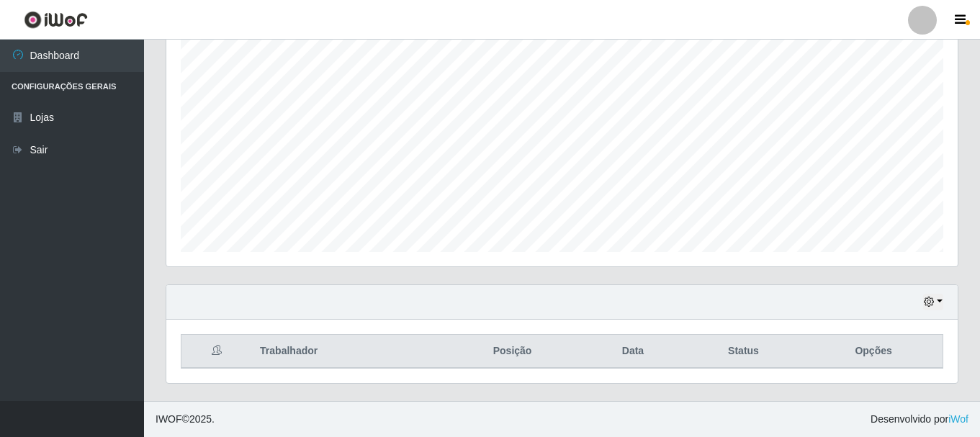 This screenshot has width=980, height=437. What do you see at coordinates (56, 20) in the screenshot?
I see `img: CoreUI Logo` at bounding box center [56, 20].